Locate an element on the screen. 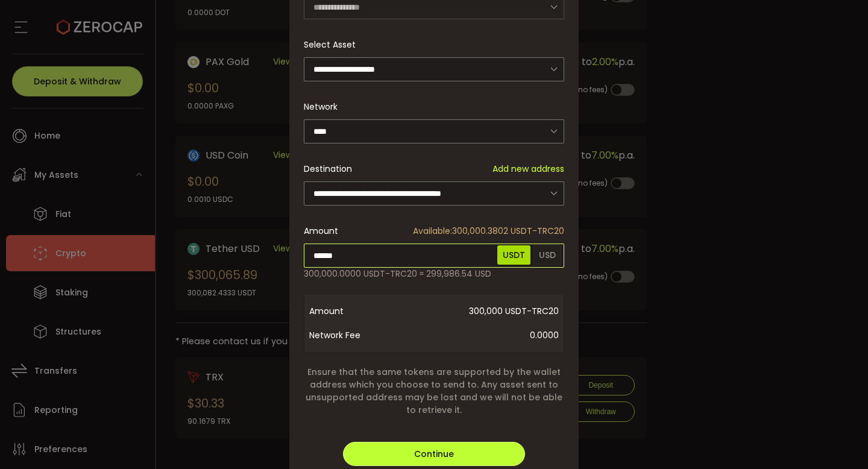 The width and height of the screenshot is (868, 469). div: Chat Widget is located at coordinates (838, 440).